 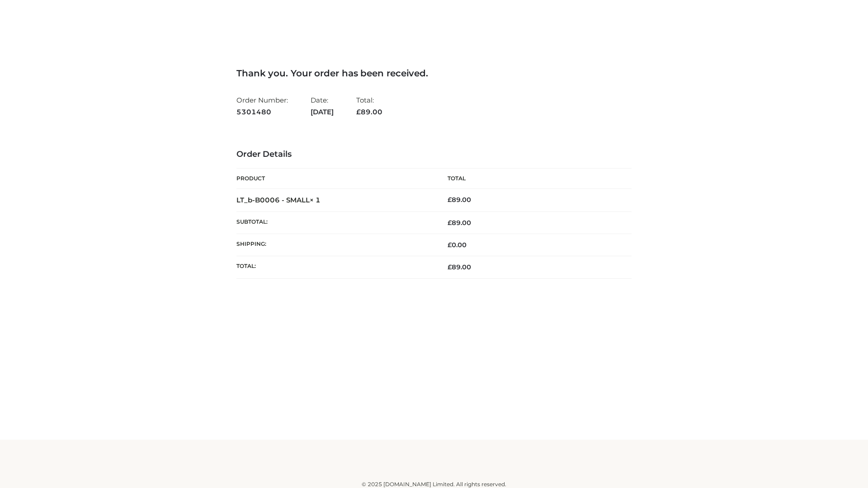 What do you see at coordinates (457, 245) in the screenshot?
I see `bdi: 0.00` at bounding box center [457, 245].